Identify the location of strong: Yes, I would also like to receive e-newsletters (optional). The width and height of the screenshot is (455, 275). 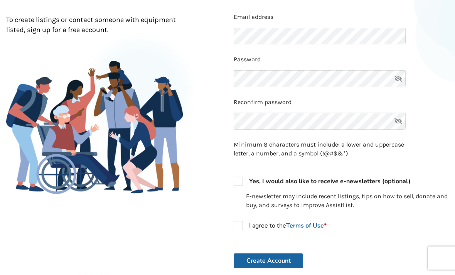
(329, 181).